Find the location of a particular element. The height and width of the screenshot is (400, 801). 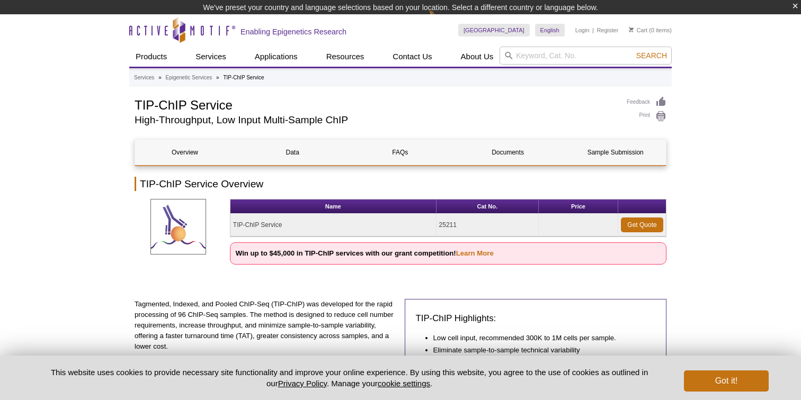

a: Print is located at coordinates (646, 117).